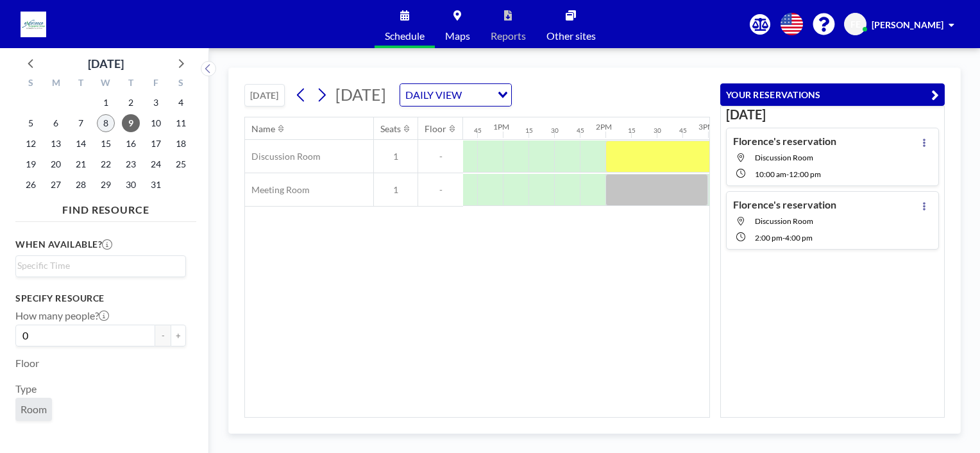 The width and height of the screenshot is (980, 453). I want to click on span: Thursday, October 2, 2025, so click(131, 103).